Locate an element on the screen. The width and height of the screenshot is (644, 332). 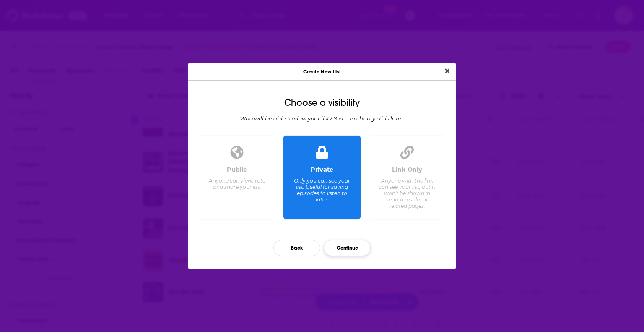
button: Back is located at coordinates (297, 247).